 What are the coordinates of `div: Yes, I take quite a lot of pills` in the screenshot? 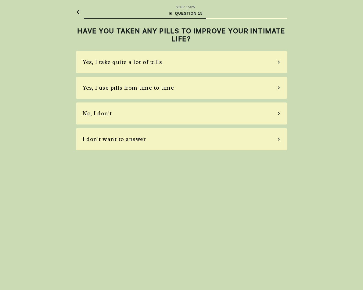 It's located at (122, 62).